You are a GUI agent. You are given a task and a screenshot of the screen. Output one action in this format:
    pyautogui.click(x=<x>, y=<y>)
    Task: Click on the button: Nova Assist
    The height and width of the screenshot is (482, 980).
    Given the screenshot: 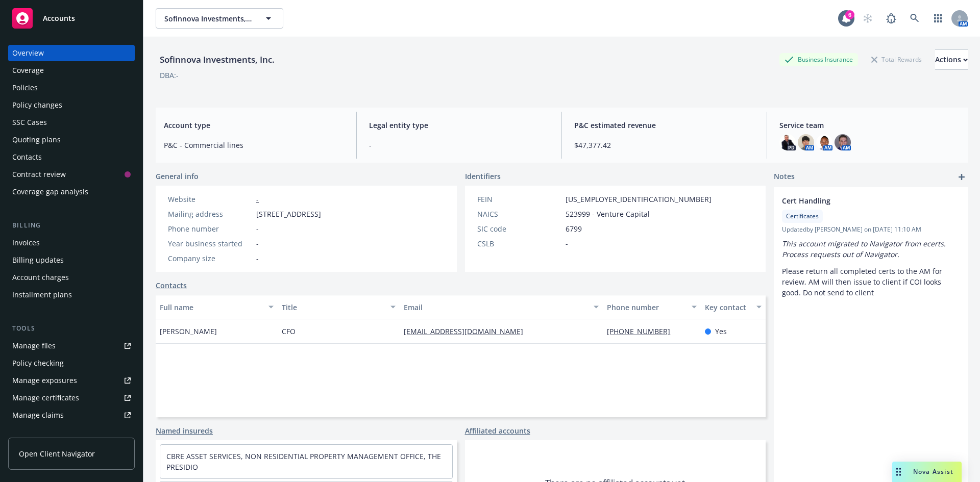 What is the action you would take?
    pyautogui.click(x=927, y=472)
    